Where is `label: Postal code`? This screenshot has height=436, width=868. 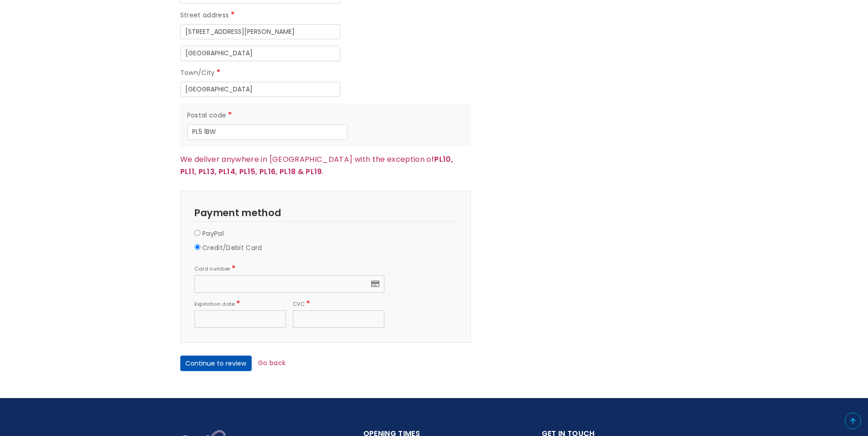 label: Postal code is located at coordinates (210, 116).